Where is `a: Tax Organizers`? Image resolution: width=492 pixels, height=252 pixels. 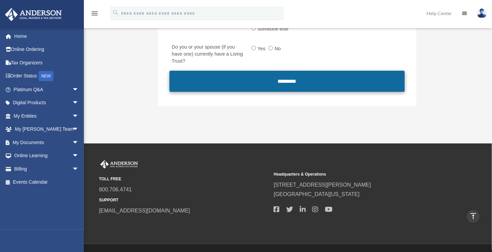
a: Tax Organizers is located at coordinates (47, 63).